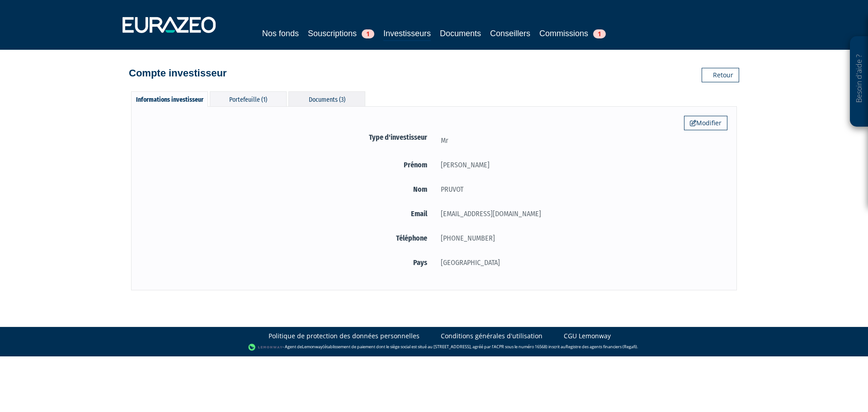 Image resolution: width=868 pixels, height=412 pixels. What do you see at coordinates (407, 34) in the screenshot?
I see `a: Investisseurs` at bounding box center [407, 34].